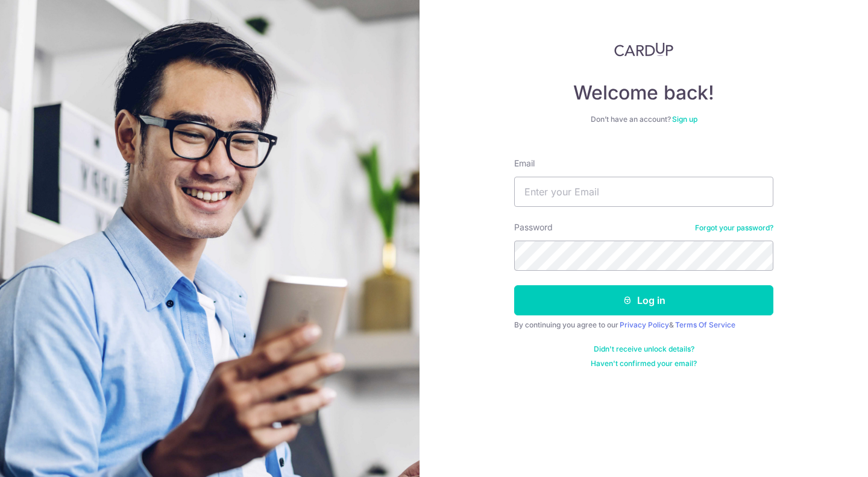  Describe the element at coordinates (644, 349) in the screenshot. I see `a: Didn't receive unlock details?` at that location.